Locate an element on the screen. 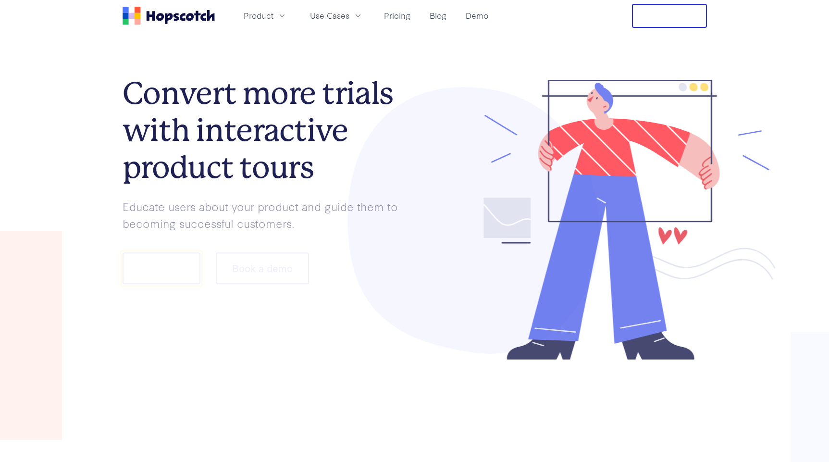  a: Blog is located at coordinates (438, 15).